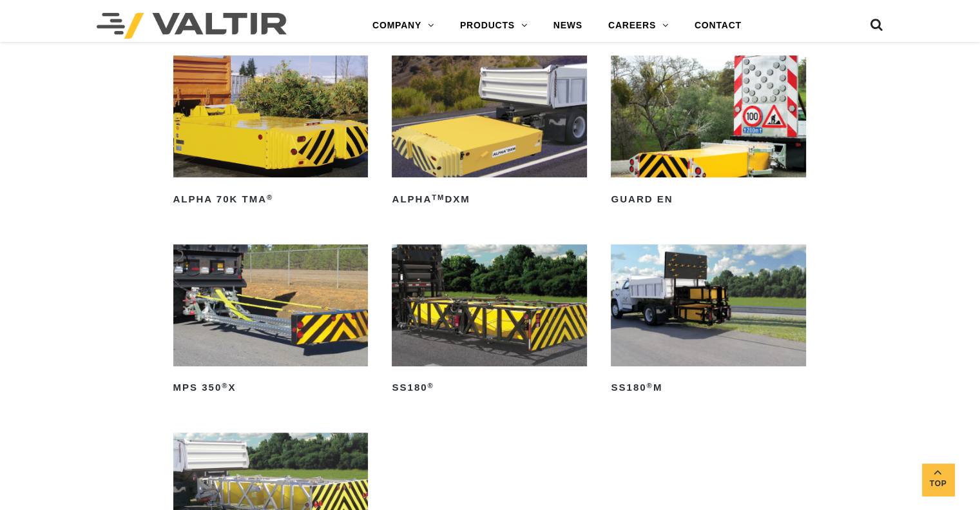 This screenshot has width=980, height=510. I want to click on a: PRODUCTS, so click(493, 26).